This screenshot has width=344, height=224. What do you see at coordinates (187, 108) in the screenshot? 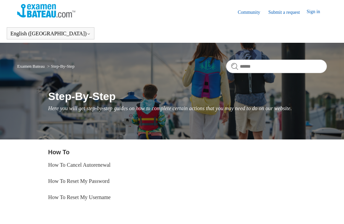
I see `p: Here you will get step-by-step guides on how to complete certain actions that you may need to do ...` at bounding box center [187, 108].